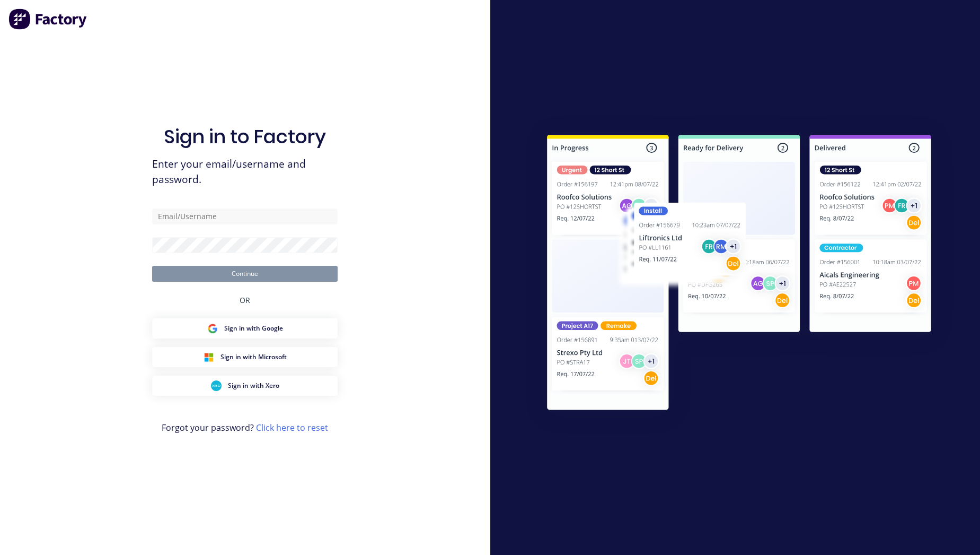 The width and height of the screenshot is (980, 555). Describe the element at coordinates (48, 19) in the screenshot. I see `img: Factory` at that location.